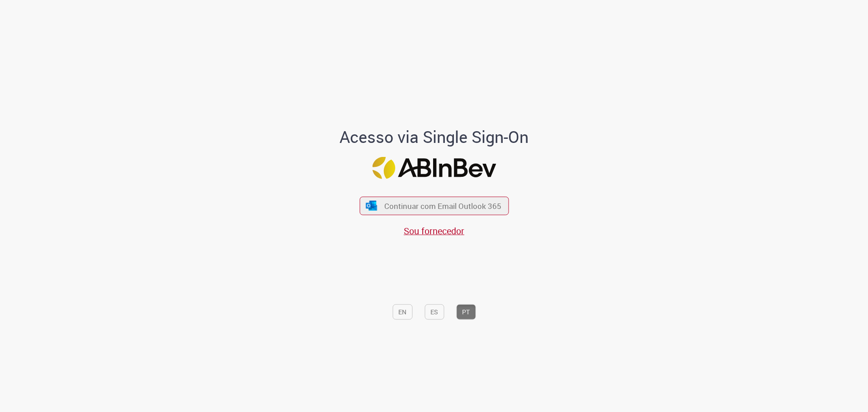 This screenshot has width=868, height=412. What do you see at coordinates (403, 312) in the screenshot?
I see `button: EN` at bounding box center [403, 312].